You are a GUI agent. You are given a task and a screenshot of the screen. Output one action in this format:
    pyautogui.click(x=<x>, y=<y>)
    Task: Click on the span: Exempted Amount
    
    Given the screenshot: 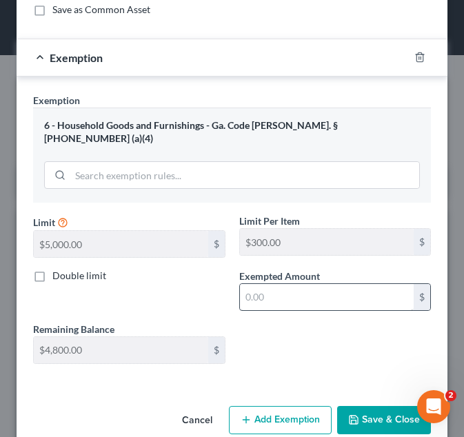 What is the action you would take?
    pyautogui.click(x=279, y=276)
    